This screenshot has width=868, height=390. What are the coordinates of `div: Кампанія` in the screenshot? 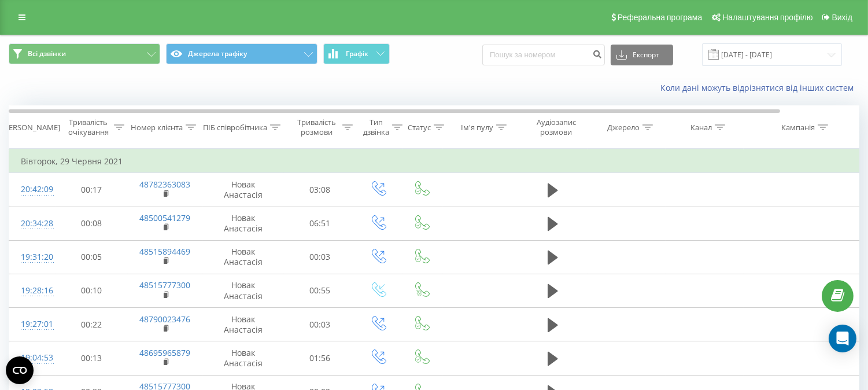 It's located at (798, 128).